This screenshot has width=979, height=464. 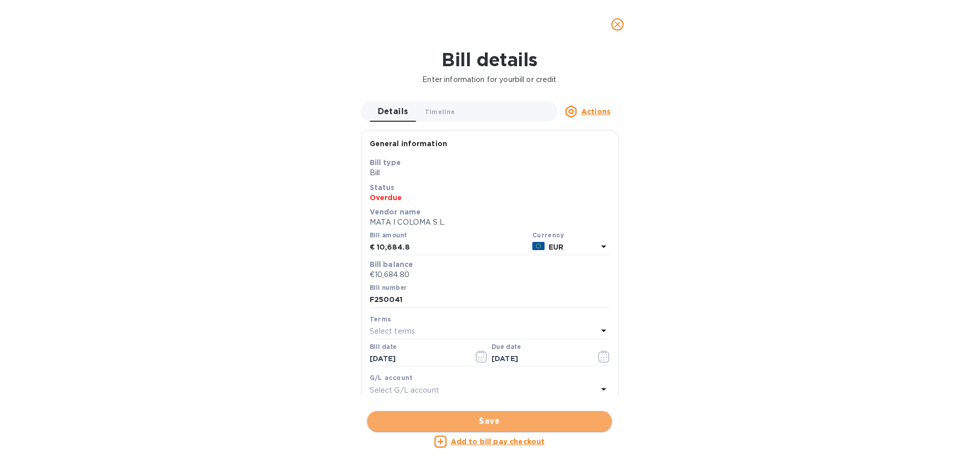 What do you see at coordinates (392, 265) in the screenshot?
I see `b: Bill balance` at bounding box center [392, 265].